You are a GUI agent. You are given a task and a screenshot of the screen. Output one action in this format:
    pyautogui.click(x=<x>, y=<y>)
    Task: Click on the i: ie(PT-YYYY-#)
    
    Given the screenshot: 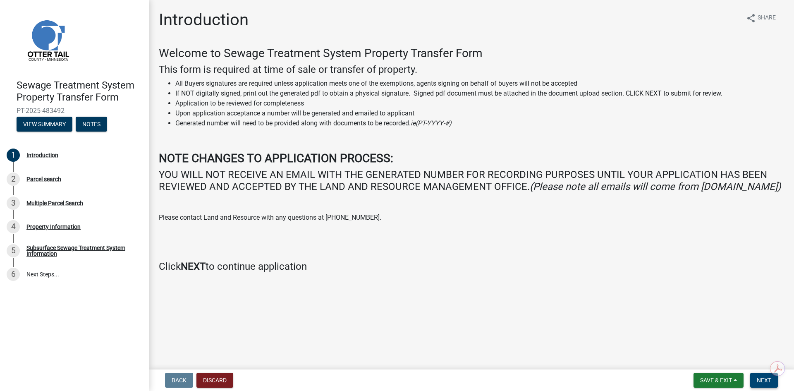 What is the action you would take?
    pyautogui.click(x=431, y=123)
    